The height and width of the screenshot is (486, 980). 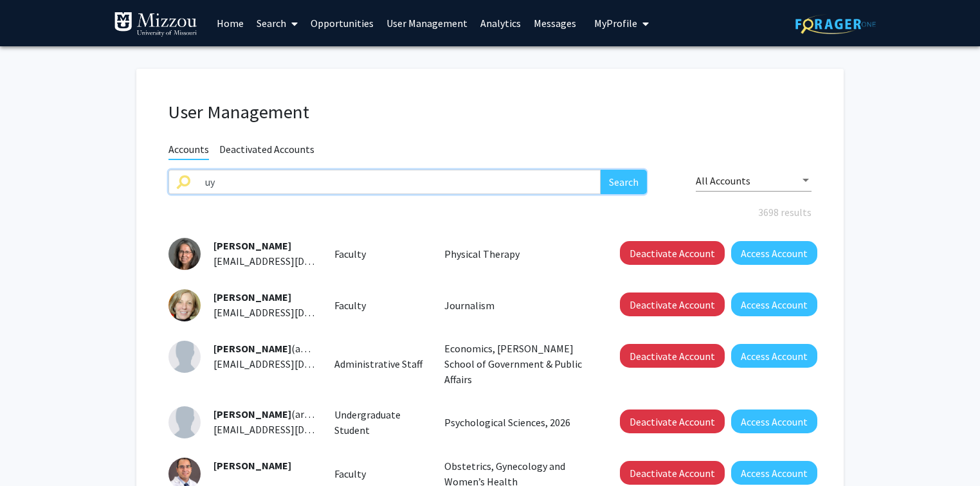 I want to click on img: University of Missouri Logo, so click(x=156, y=24).